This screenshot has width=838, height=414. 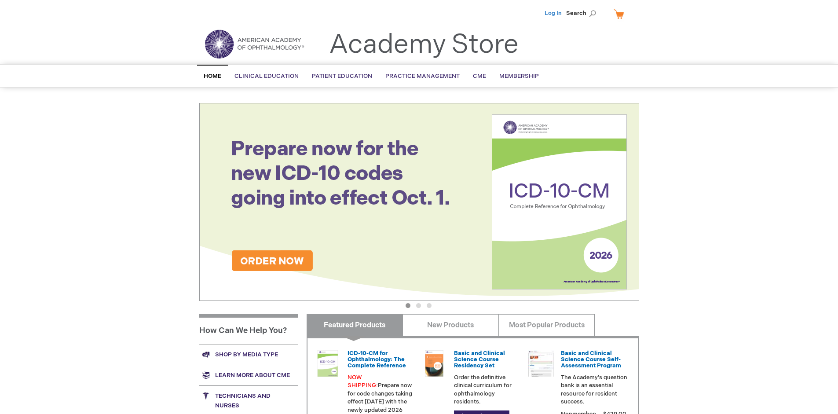 I want to click on button: 3 of 3, so click(x=429, y=305).